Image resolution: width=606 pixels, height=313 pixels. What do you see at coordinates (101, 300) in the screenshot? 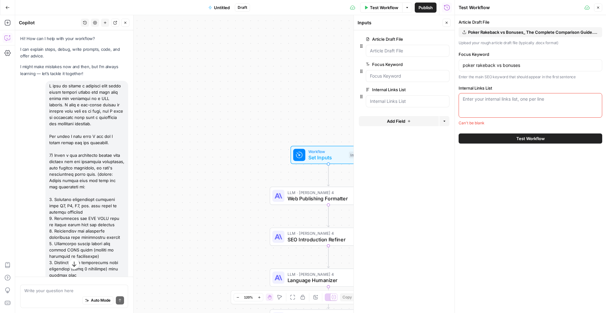
I see `span: Auto Mode` at bounding box center [101, 300].